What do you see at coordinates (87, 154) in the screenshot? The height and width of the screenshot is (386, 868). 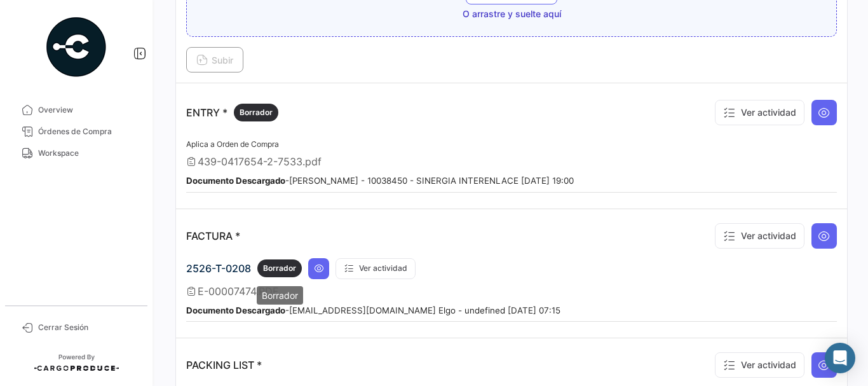 I see `span: Workspace` at bounding box center [87, 154].